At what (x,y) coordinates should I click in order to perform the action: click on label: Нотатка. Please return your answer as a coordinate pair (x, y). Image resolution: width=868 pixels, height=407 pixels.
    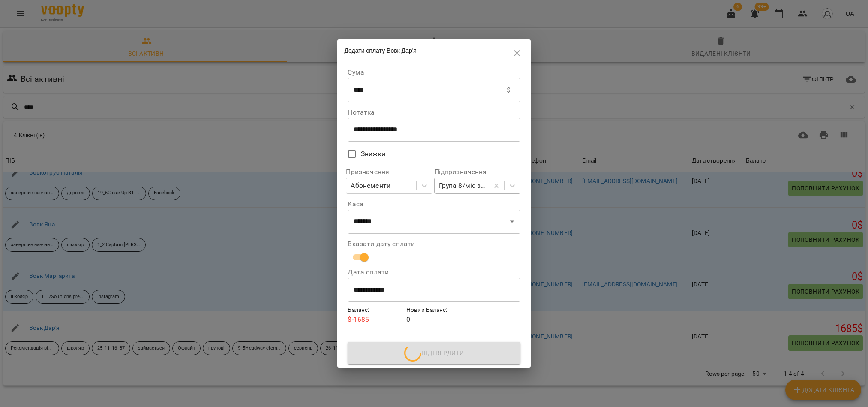
    Looking at the image, I should click on (434, 112).